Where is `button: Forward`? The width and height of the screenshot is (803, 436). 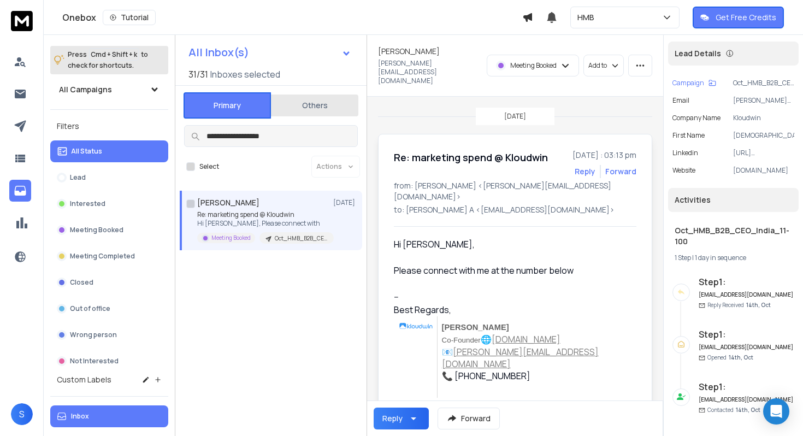
button: Forward is located at coordinates (469, 418).